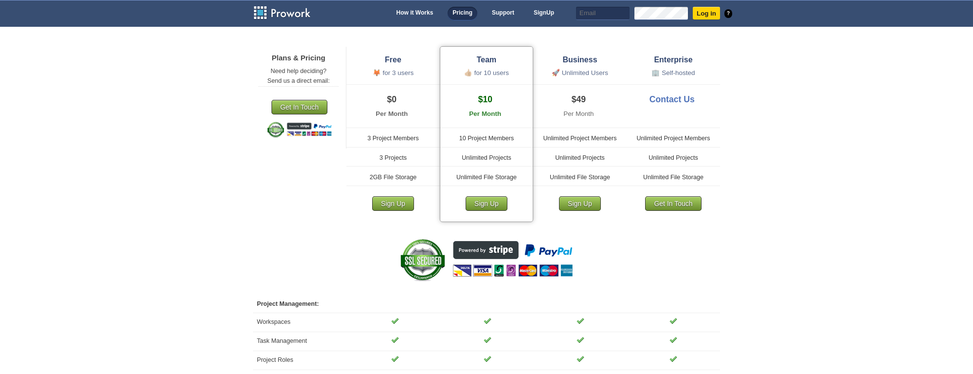 This screenshot has height=374, width=973. What do you see at coordinates (486, 65) in the screenshot?
I see `li: Team` at bounding box center [486, 65].